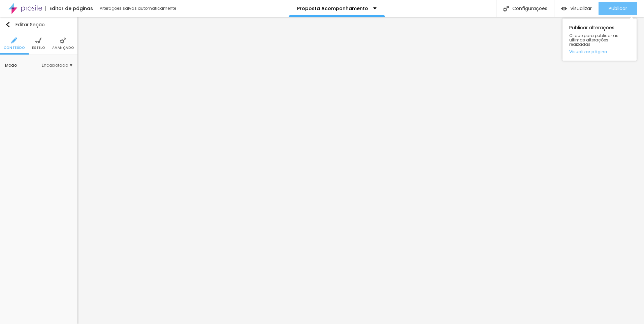 Image resolution: width=644 pixels, height=324 pixels. I want to click on span: Conteúdo, so click(14, 48).